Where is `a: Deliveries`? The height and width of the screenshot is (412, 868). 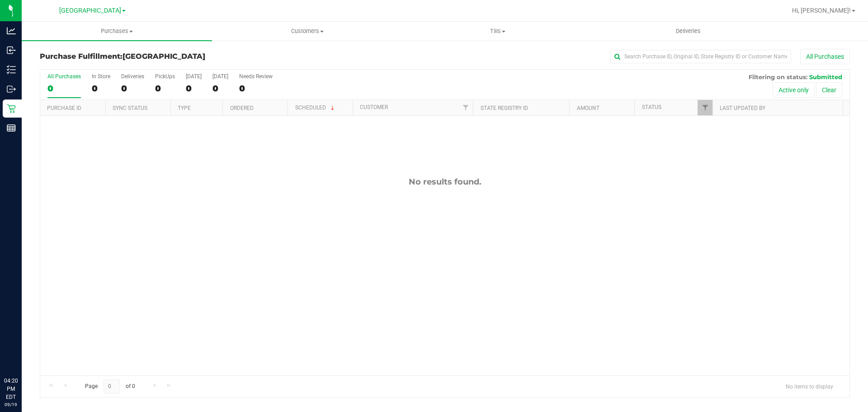
a: Deliveries is located at coordinates (688, 32).